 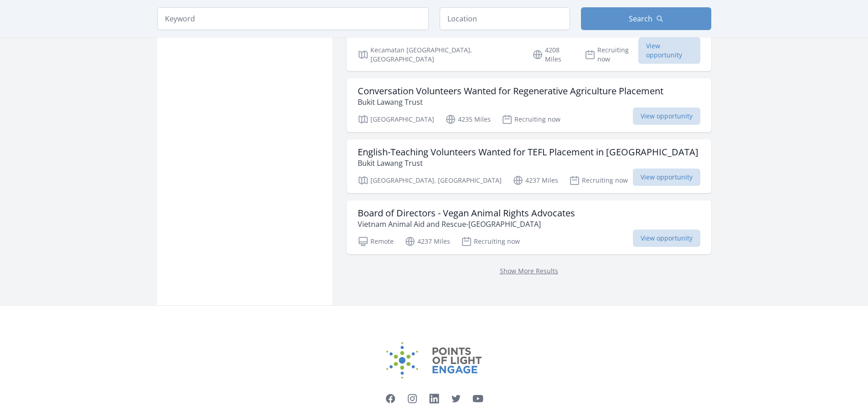 I want to click on h3: Board of Directors - Vegan Animal Rights Advocates, so click(x=466, y=213).